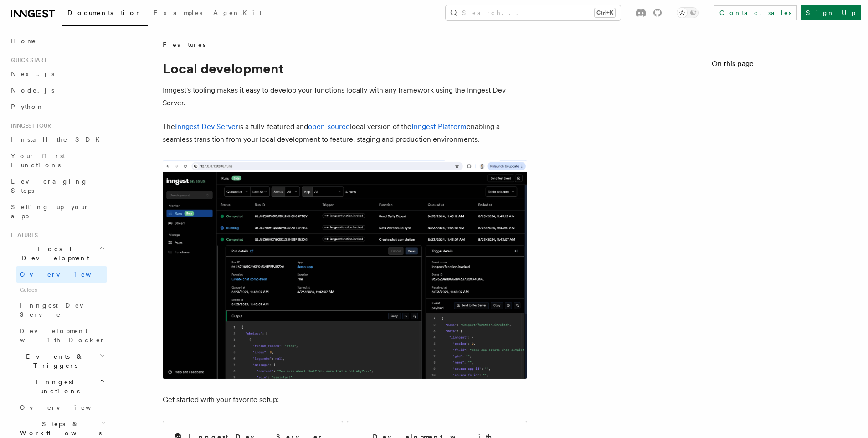 Image resolution: width=868 pixels, height=438 pixels. I want to click on h4: On this page, so click(781, 66).